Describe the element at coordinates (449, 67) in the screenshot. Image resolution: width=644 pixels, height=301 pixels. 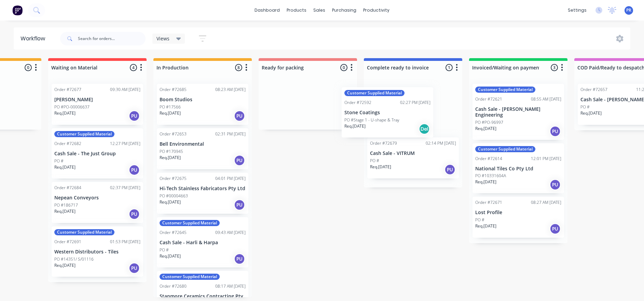
I see `span: 1` at that location.